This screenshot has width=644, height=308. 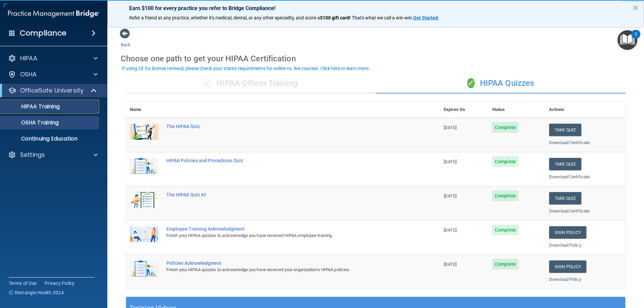 I want to click on p: OSHA Training, so click(x=32, y=122).